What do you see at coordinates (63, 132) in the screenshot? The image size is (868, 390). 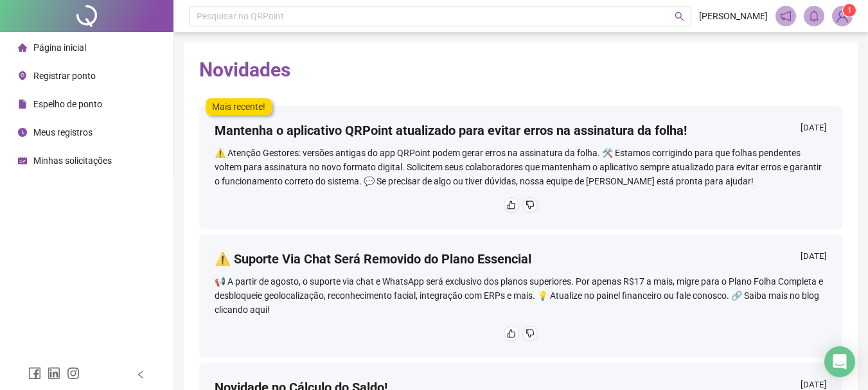 I see `span: Meus registros` at bounding box center [63, 132].